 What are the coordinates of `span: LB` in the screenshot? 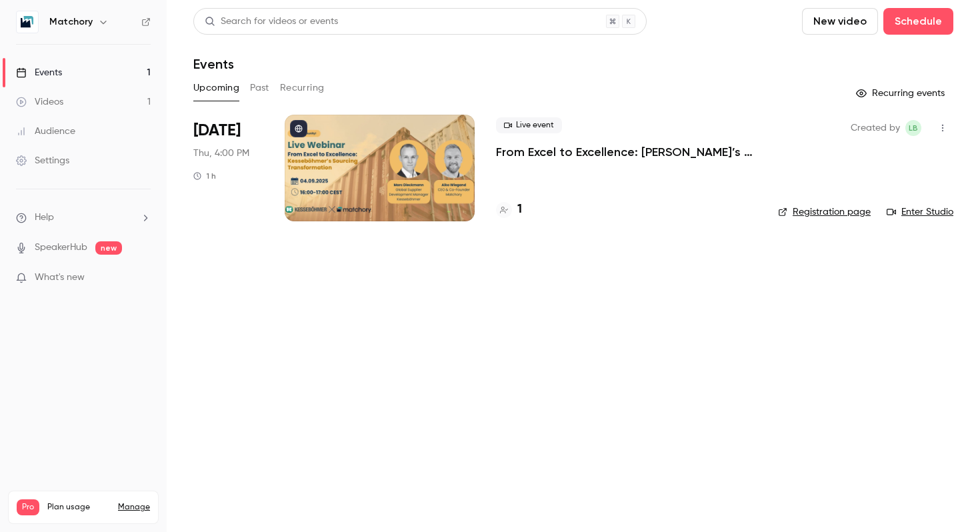 It's located at (913, 128).